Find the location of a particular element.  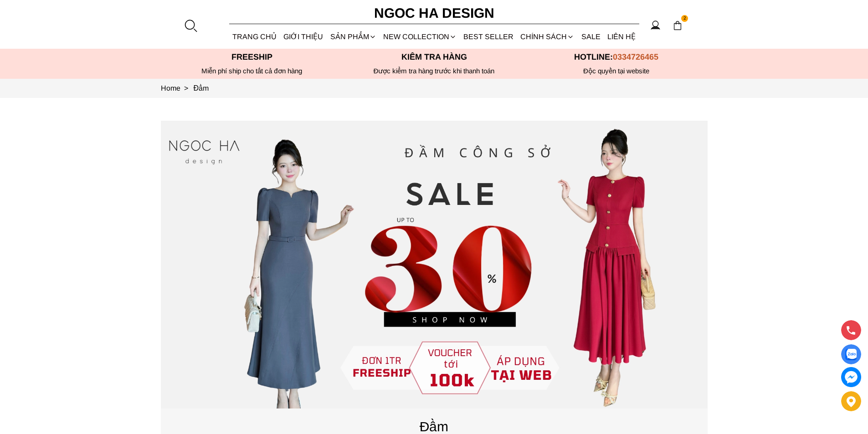

a: Link to Đầm is located at coordinates (201, 88).